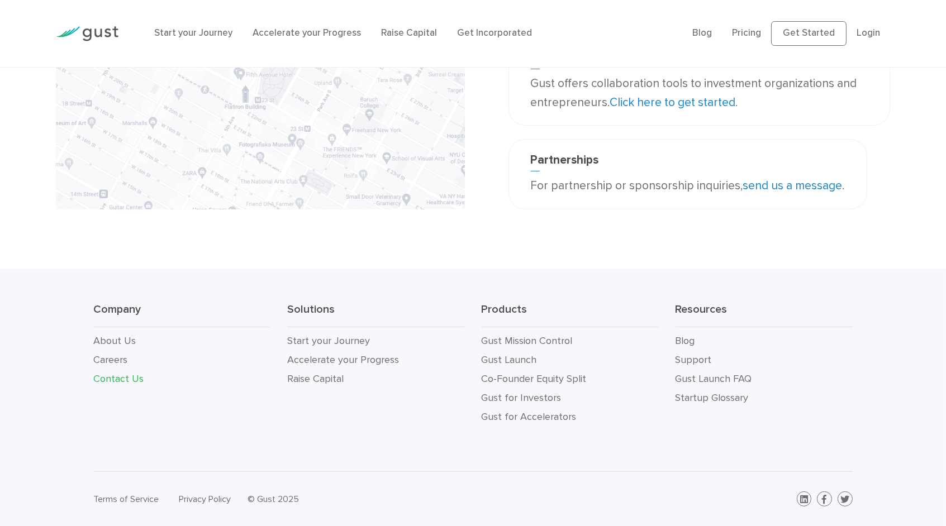  I want to click on a: Click here to get started, so click(673, 102).